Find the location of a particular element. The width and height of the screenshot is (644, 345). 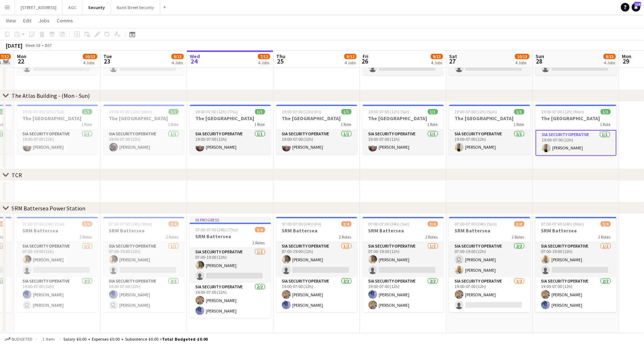

button: Budgeted is located at coordinates (18, 339).